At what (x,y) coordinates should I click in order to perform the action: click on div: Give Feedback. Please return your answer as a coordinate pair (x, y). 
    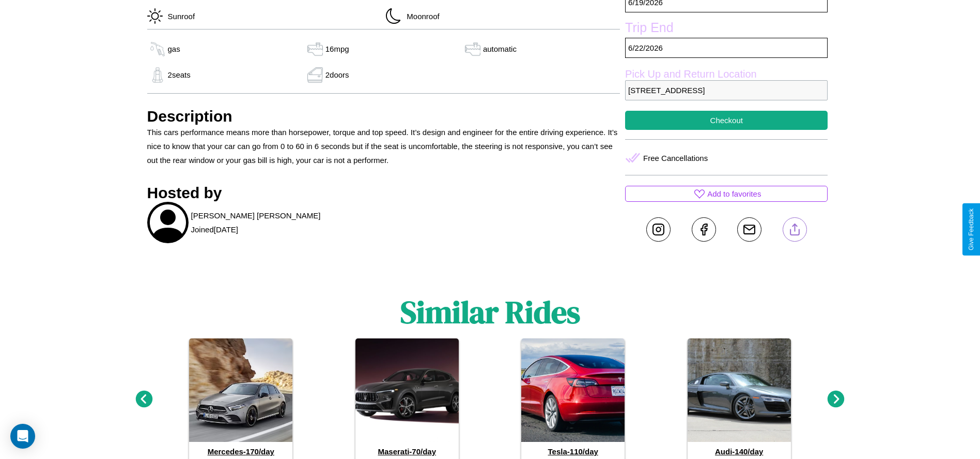
    Looking at the image, I should click on (971, 230).